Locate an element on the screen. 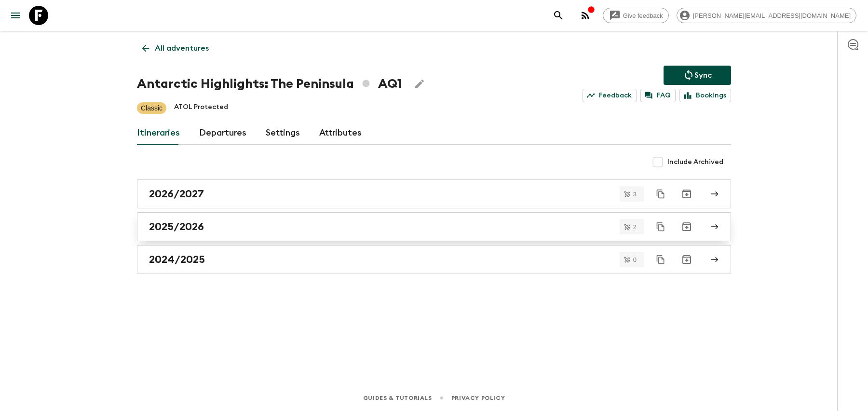 Image resolution: width=868 pixels, height=411 pixels. a: 2026/2027 is located at coordinates (434, 194).